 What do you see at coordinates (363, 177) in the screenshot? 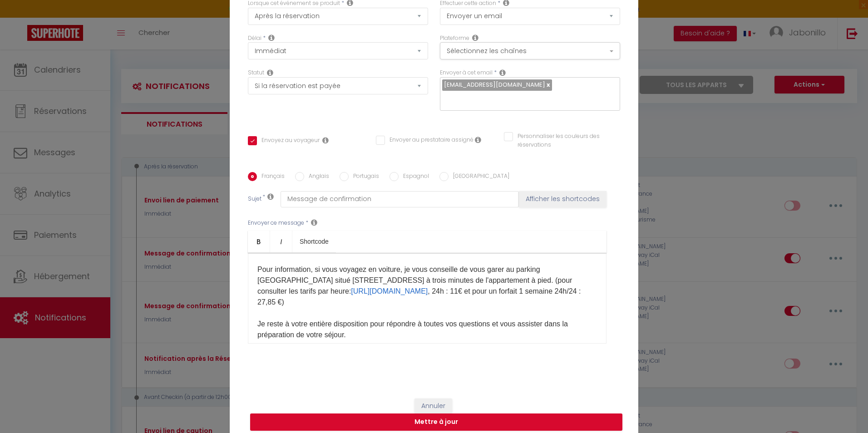
I see `label: Portugais` at bounding box center [363, 177].